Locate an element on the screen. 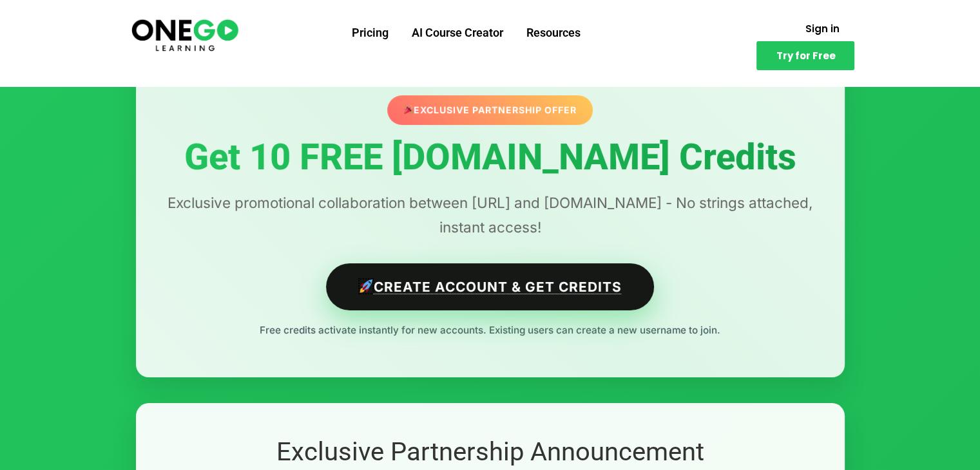  a: Create Account & Get Credits is located at coordinates (490, 286).